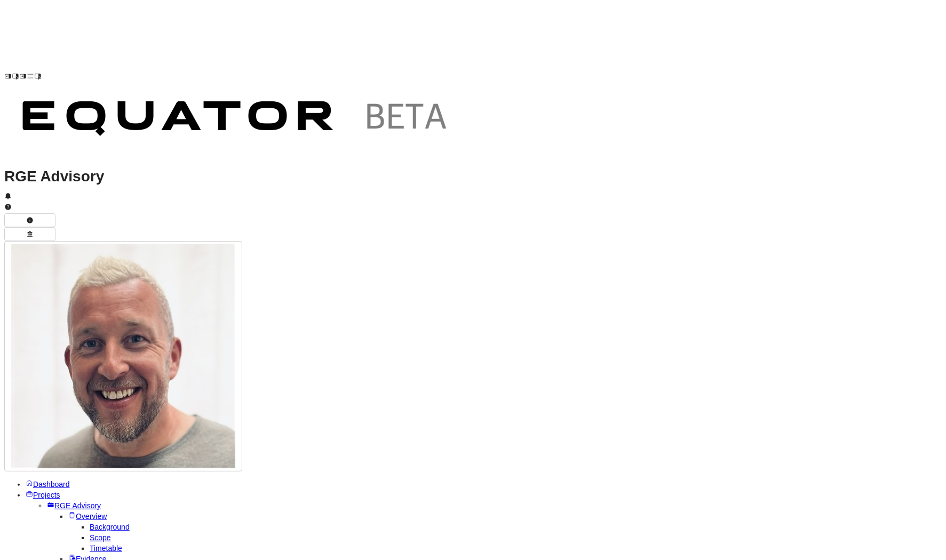 This screenshot has height=560, width=946. I want to click on span: Dashboard, so click(51, 485).